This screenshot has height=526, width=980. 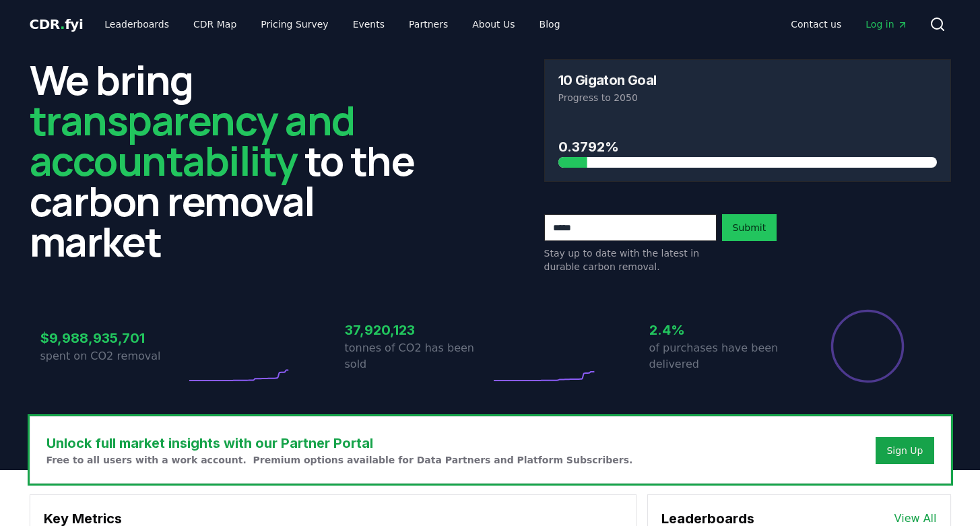 I want to click on a: Events, so click(x=368, y=24).